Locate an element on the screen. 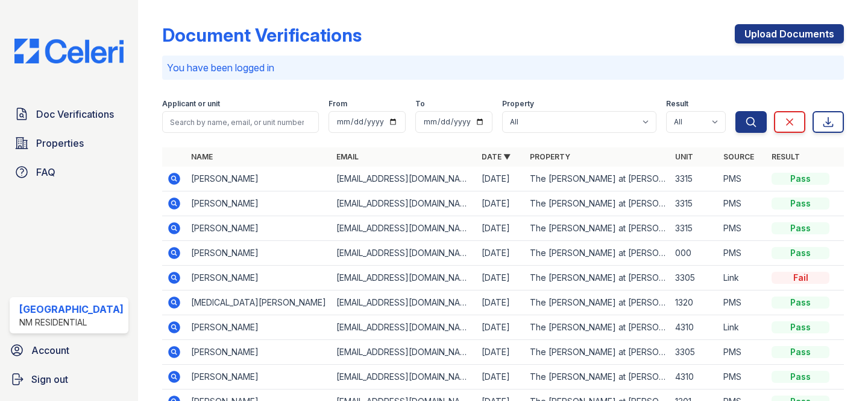 The width and height of the screenshot is (868, 401). label: Property is located at coordinates (518, 104).